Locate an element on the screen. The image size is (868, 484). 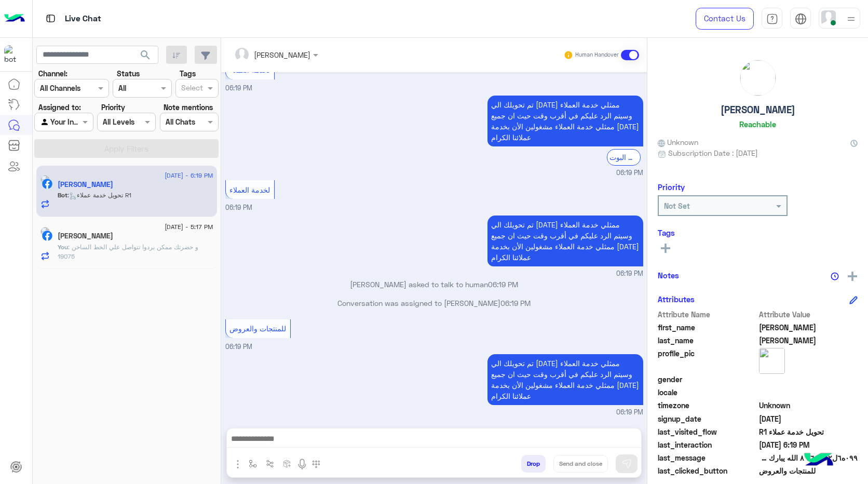
label: Note mentions is located at coordinates (188, 107).